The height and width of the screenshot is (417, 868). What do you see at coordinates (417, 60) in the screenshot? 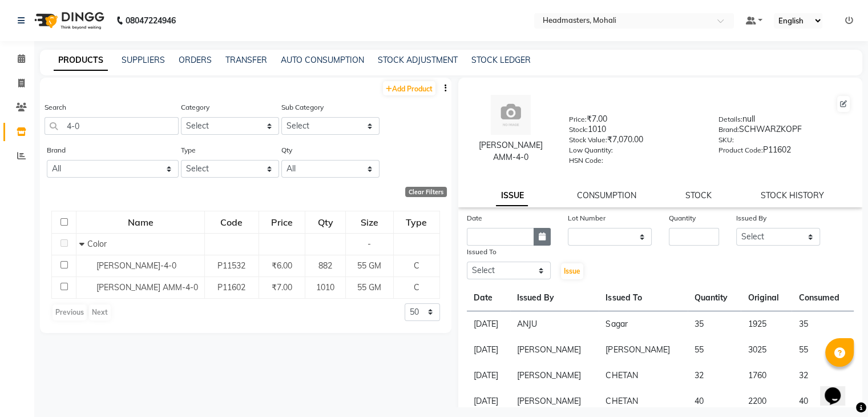
I see `a: STOCK ADJUSTMENT` at bounding box center [417, 60].